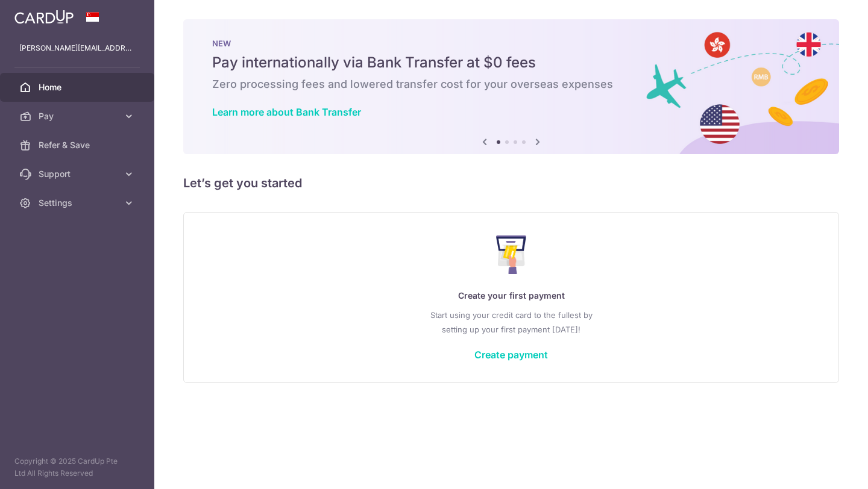 The height and width of the screenshot is (489, 868). Describe the element at coordinates (511, 355) in the screenshot. I see `a: Create payment` at that location.